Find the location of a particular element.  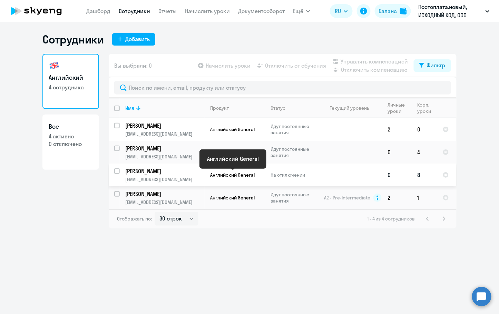

a: Балансbalance is located at coordinates (392, 11).